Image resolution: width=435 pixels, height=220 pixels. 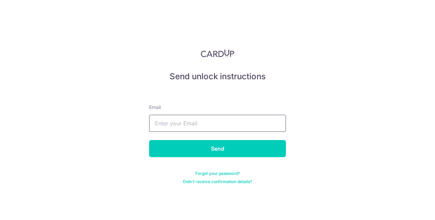 What do you see at coordinates (217, 174) in the screenshot?
I see `a: Forgot your password?` at bounding box center [217, 174].